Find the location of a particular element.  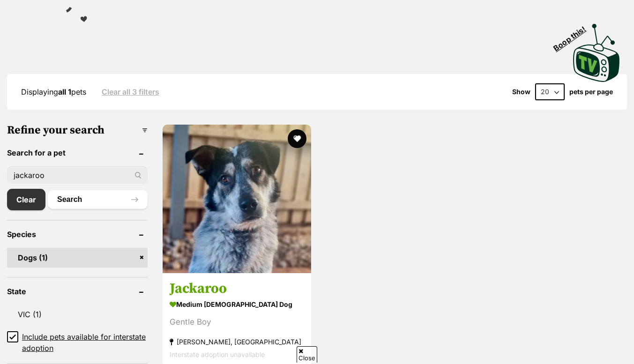

a: Clear is located at coordinates (26, 200).